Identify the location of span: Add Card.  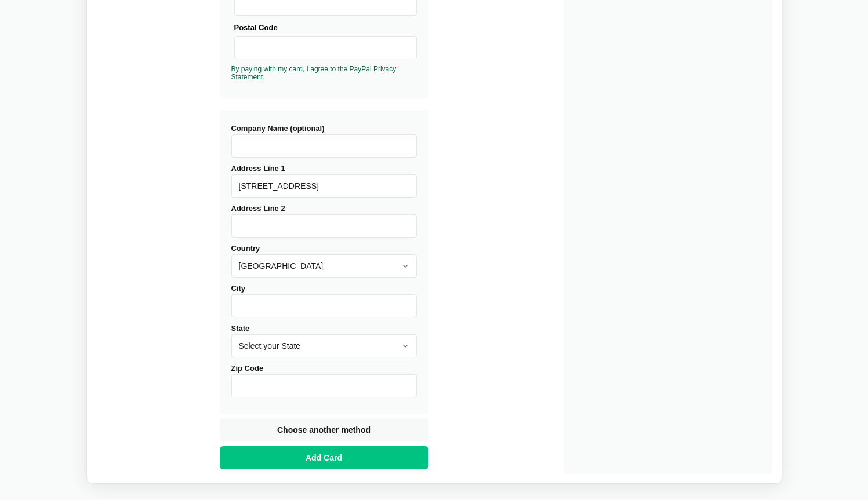
(323, 458).